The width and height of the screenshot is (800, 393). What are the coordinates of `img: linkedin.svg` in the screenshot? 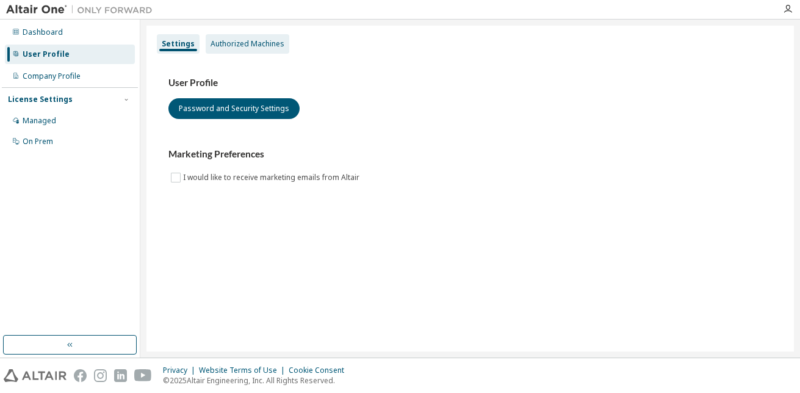 It's located at (120, 375).